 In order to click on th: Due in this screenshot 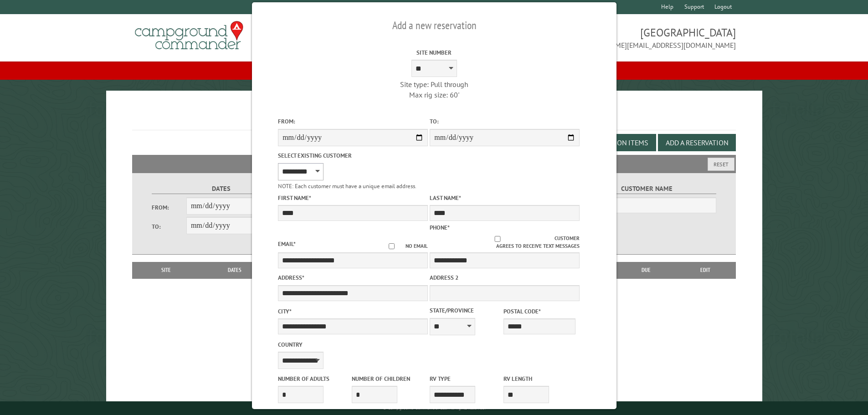, I will do `click(646, 270)`.